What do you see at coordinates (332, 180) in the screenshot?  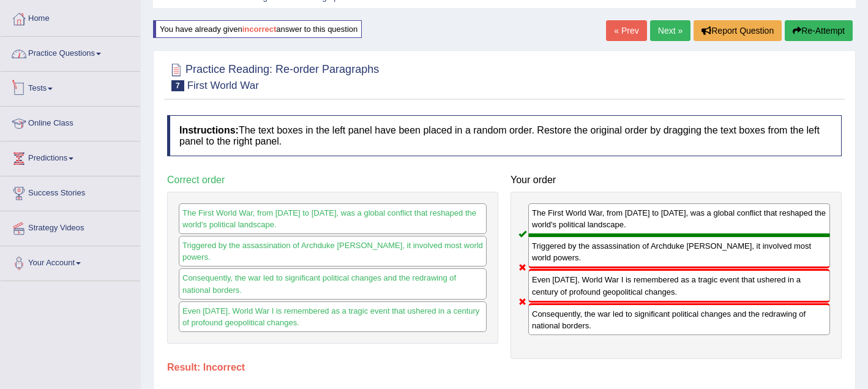 I see `h4: Correct order` at bounding box center [332, 180].